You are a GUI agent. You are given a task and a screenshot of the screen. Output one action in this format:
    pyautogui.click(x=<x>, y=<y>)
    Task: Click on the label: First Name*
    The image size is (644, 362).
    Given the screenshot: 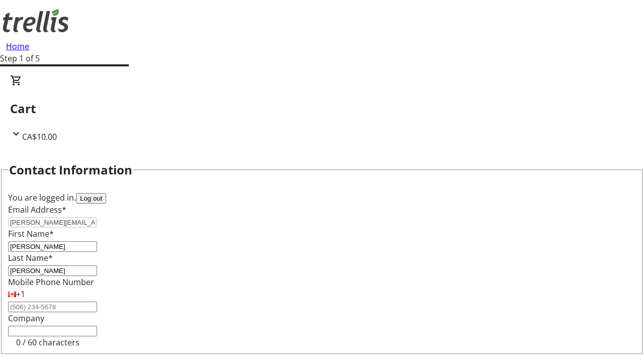 What is the action you would take?
    pyautogui.click(x=31, y=234)
    